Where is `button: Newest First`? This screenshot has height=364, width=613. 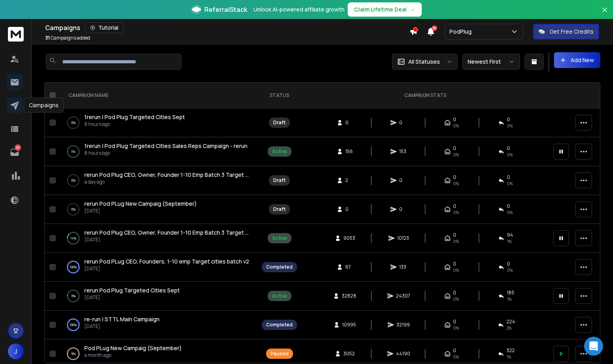 button: Newest First is located at coordinates (491, 62).